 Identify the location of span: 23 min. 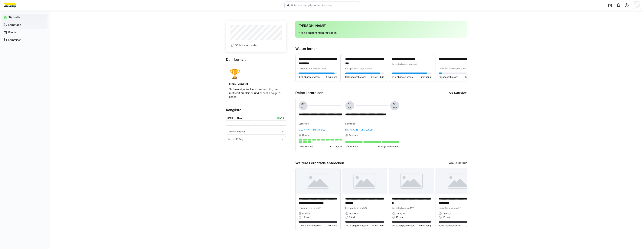
(353, 217).